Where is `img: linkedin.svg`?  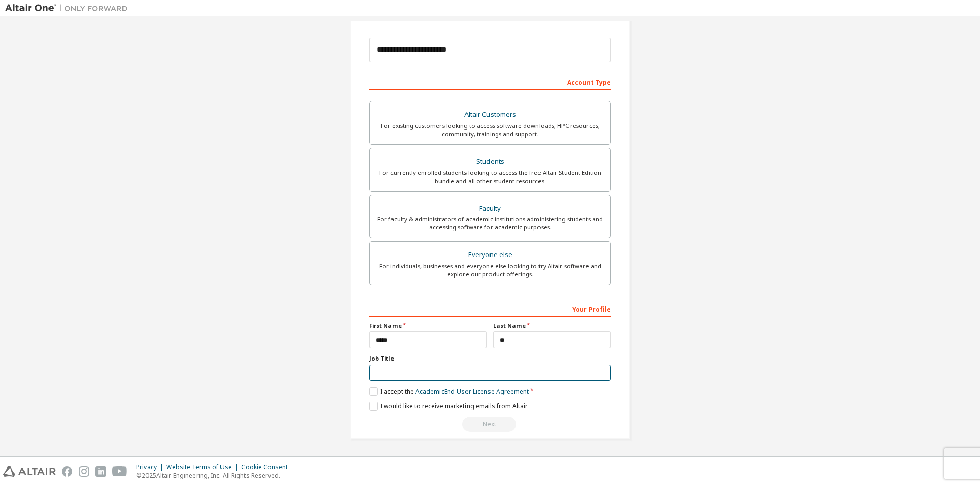 img: linkedin.svg is located at coordinates (100, 471).